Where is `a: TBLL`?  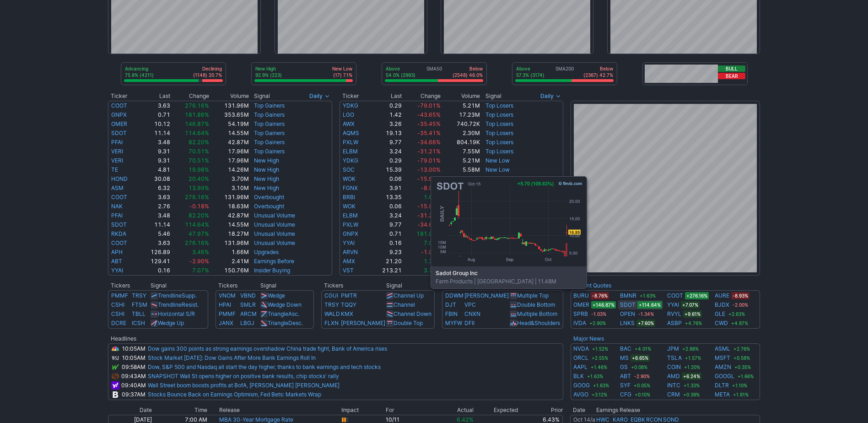
a: TBLL is located at coordinates (139, 313).